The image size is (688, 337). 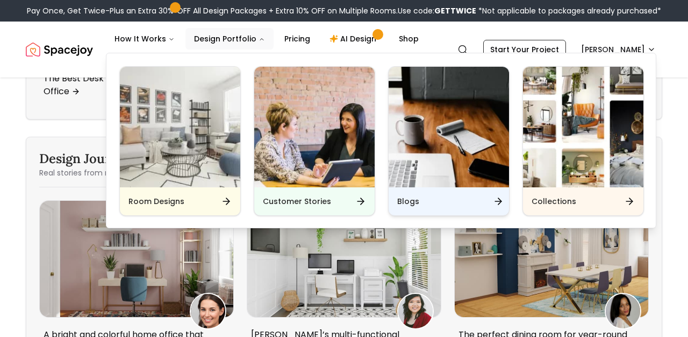 I want to click on img: Room Designs, so click(x=180, y=127).